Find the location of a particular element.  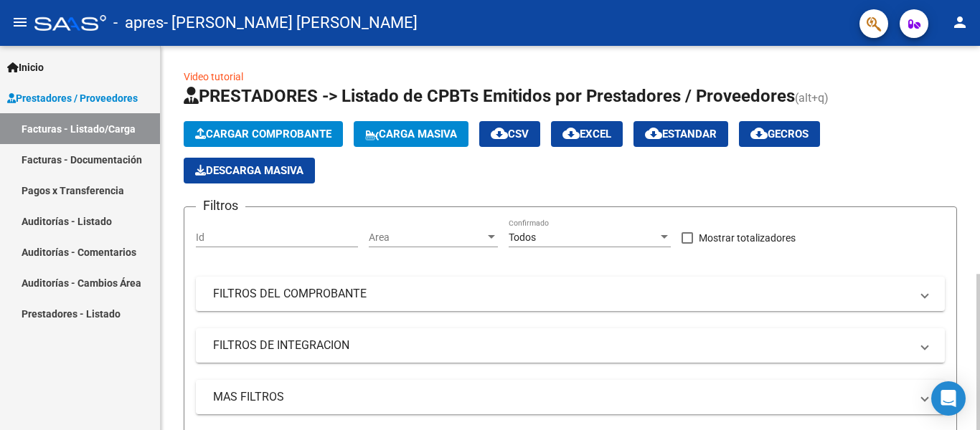

span: CSV is located at coordinates (510, 134).